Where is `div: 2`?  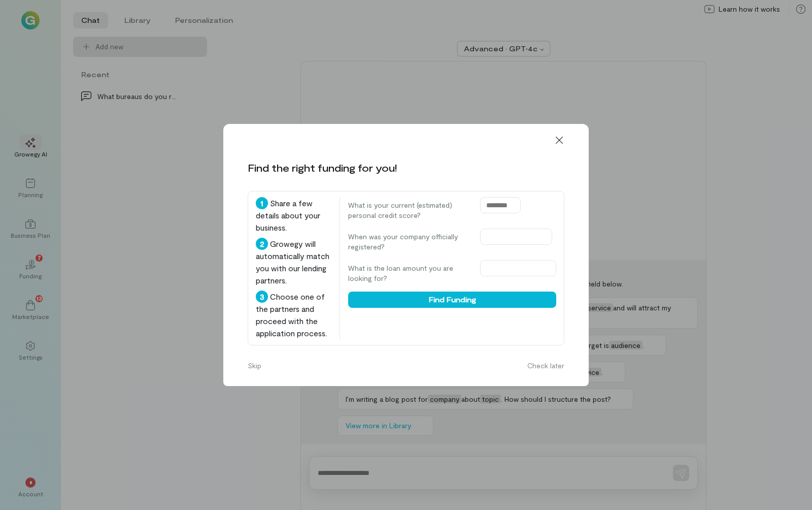 div: 2 is located at coordinates (262, 244).